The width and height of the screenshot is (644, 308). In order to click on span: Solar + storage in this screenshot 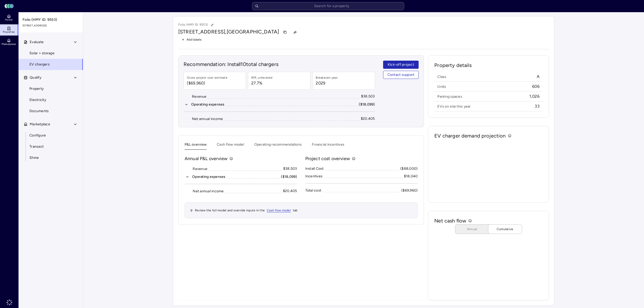, I will do `click(42, 53)`.